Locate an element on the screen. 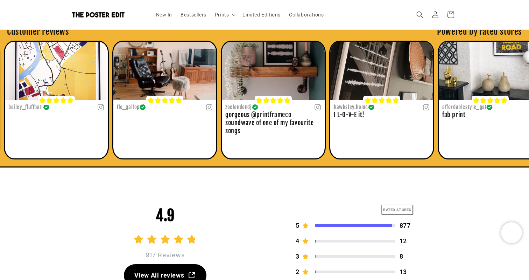 The image size is (529, 280). h4: zoelondondj is located at coordinates (239, 107).